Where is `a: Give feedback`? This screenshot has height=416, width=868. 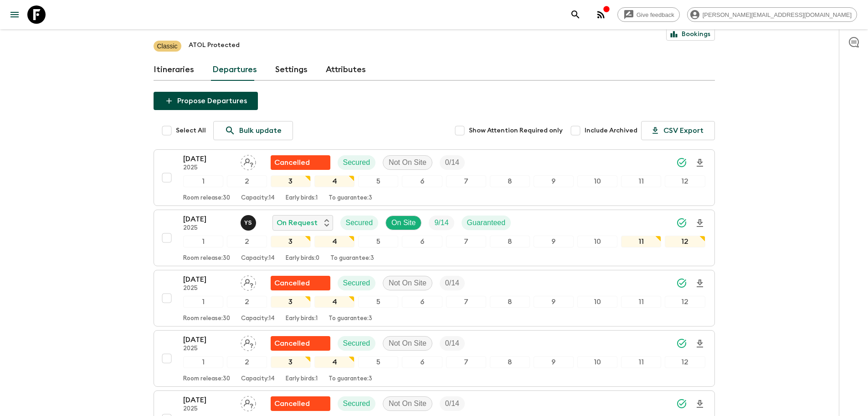
a: Give feedback is located at coordinates (649, 15).